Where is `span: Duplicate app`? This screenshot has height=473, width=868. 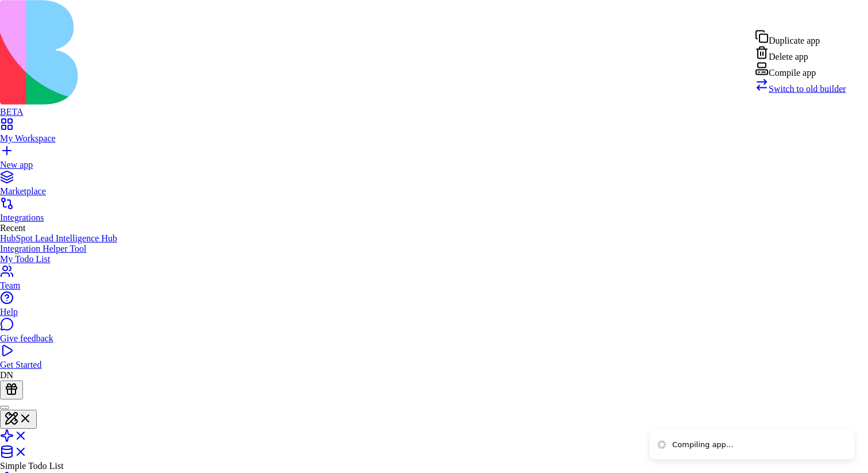
span: Duplicate app is located at coordinates (794, 40).